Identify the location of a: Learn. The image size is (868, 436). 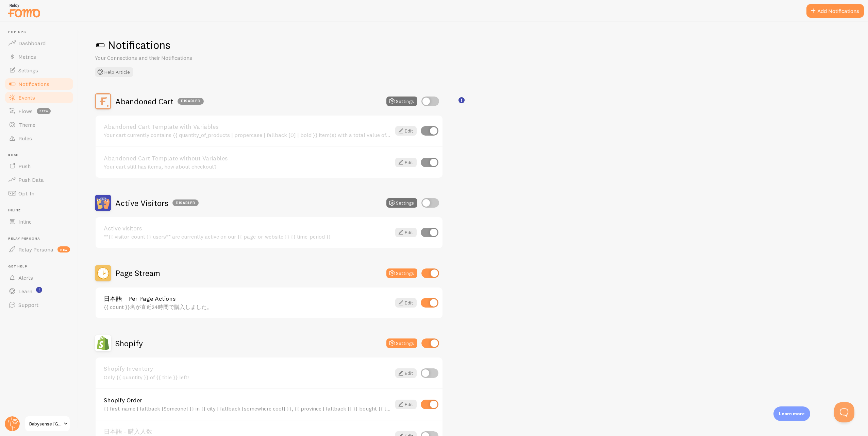
(39, 291).